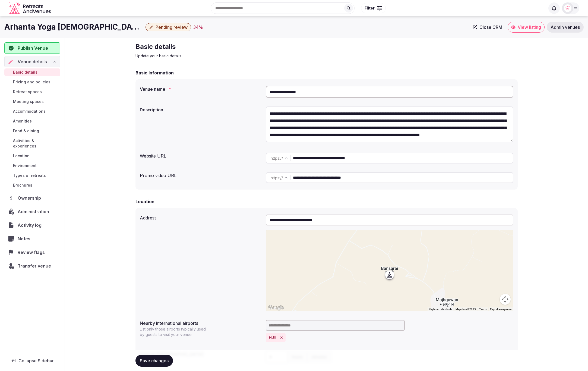  What do you see at coordinates (32, 225) in the screenshot?
I see `a: Activity log` at bounding box center [32, 225].